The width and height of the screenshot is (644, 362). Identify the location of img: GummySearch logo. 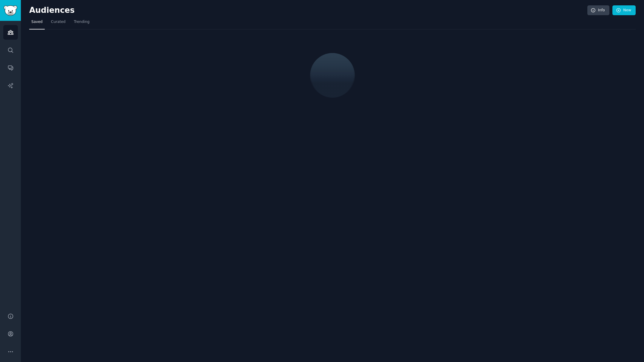
(10, 10).